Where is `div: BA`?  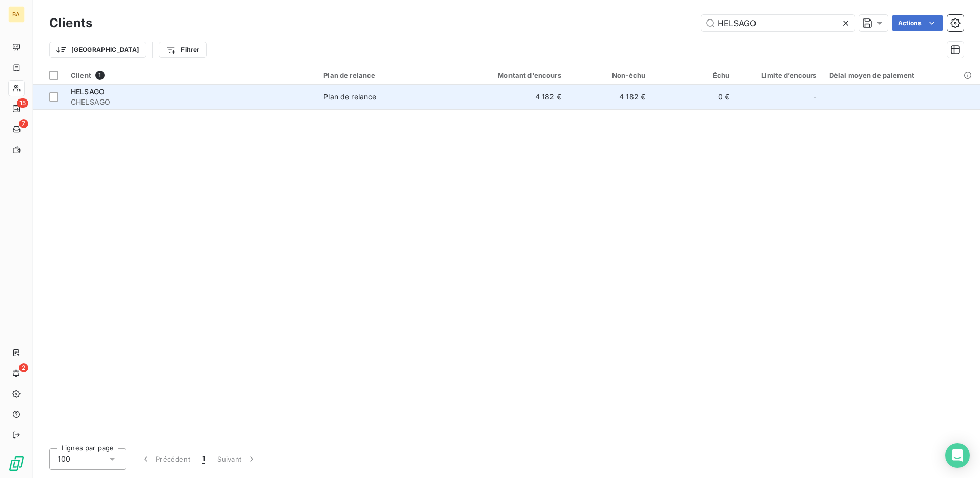
div: BA is located at coordinates (17, 14).